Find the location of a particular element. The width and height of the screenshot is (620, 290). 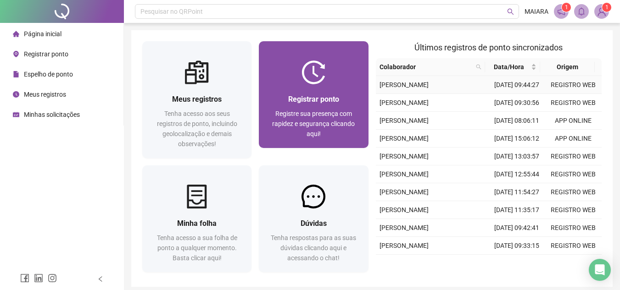

span: Data/Hora is located at coordinates (508, 67).